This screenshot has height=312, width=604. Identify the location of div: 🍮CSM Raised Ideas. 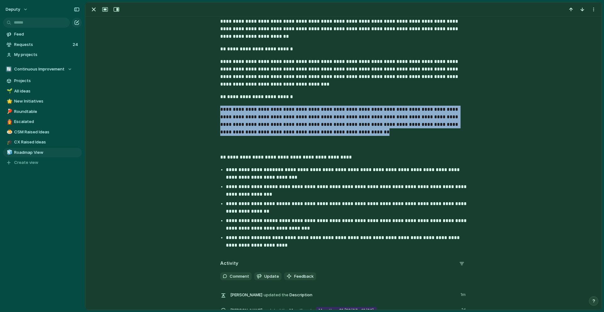
(42, 132).